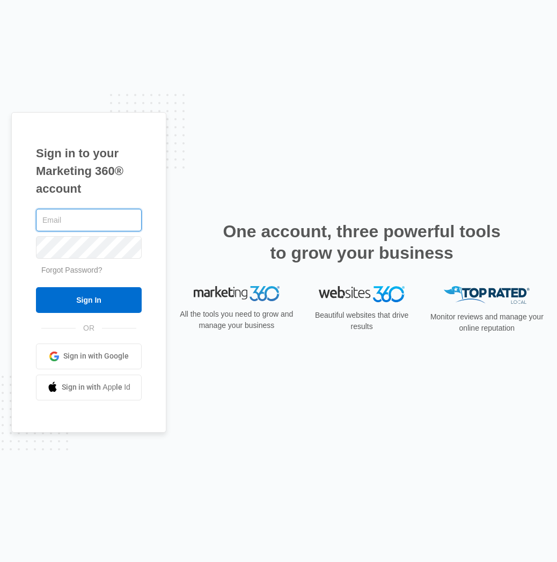  Describe the element at coordinates (88, 300) in the screenshot. I see `input: Sign In` at that location.